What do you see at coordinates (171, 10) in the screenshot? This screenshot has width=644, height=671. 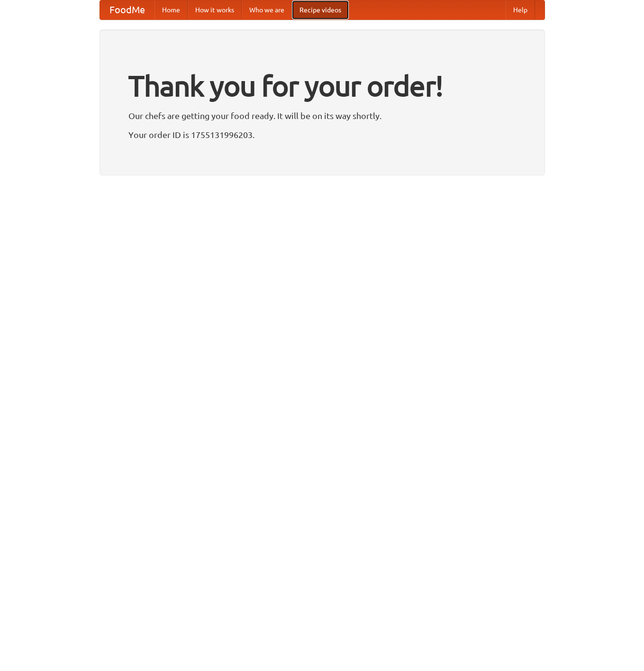 I see `a: Home` at bounding box center [171, 10].